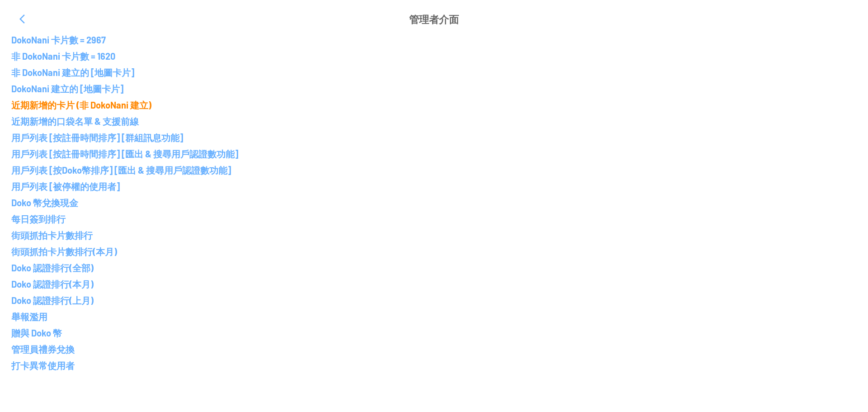  Describe the element at coordinates (434, 170) in the screenshot. I see `p: 用戶列表 [按Doko幣排序] [匯出 & 搜尋用戶認證數功能]` at that location.